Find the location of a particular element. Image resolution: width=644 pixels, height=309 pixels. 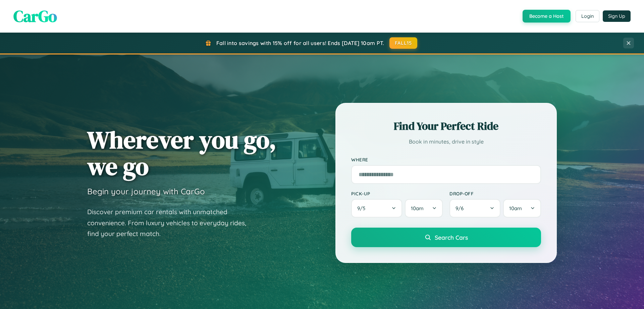

button: Become a Host is located at coordinates (547, 16).